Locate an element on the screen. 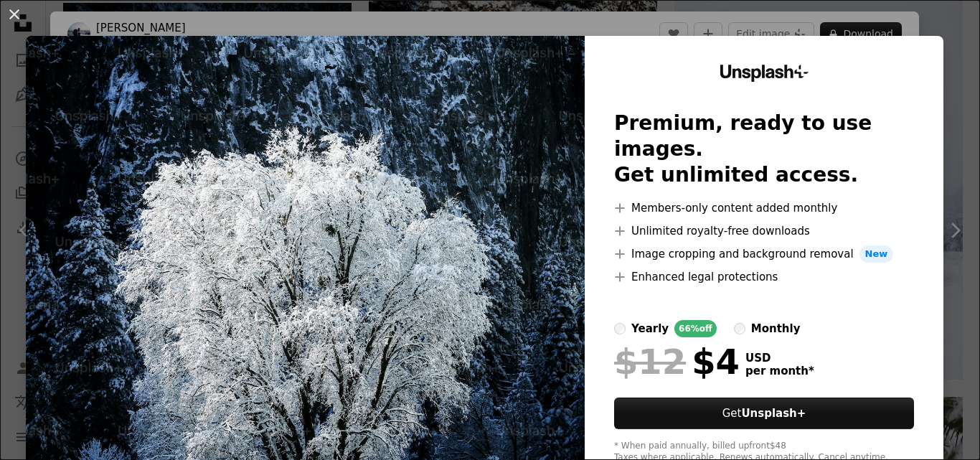 This screenshot has width=980, height=460. li: Members-only content added monthly is located at coordinates (764, 208).